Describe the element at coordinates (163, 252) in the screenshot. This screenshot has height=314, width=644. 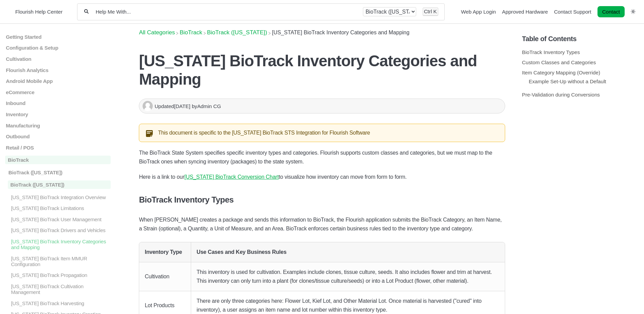
I see `strong: Inventory Type` at that location.